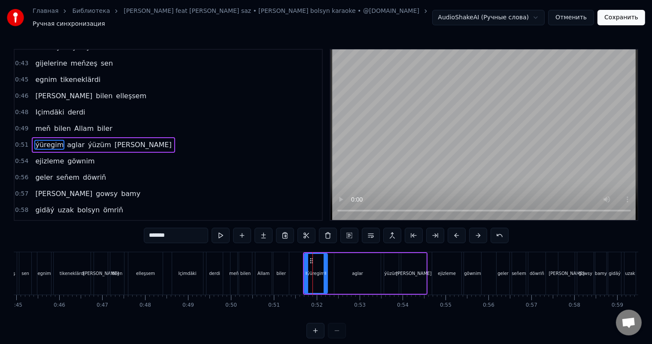 This screenshot has height=344, width=652. What do you see at coordinates (274, 306) in the screenshot?
I see `div: 0:51` at bounding box center [274, 306].